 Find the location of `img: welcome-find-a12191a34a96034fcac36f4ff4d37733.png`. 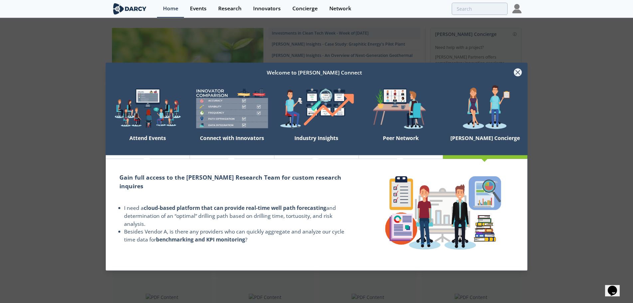

img: welcome-find-a12191a34a96034fcac36f4ff4d37733.png is located at coordinates (317, 108).